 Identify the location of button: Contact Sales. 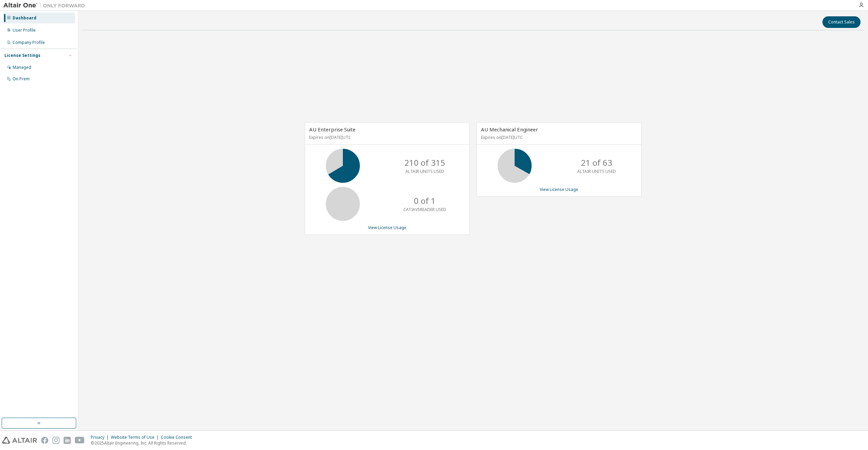
(842, 22).